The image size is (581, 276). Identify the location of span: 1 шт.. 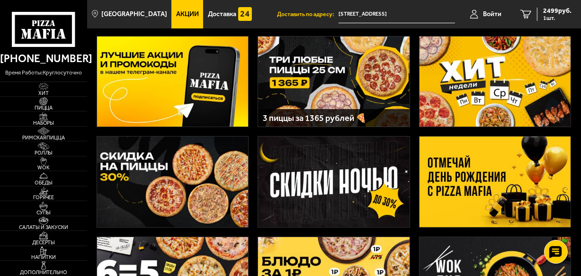
(557, 18).